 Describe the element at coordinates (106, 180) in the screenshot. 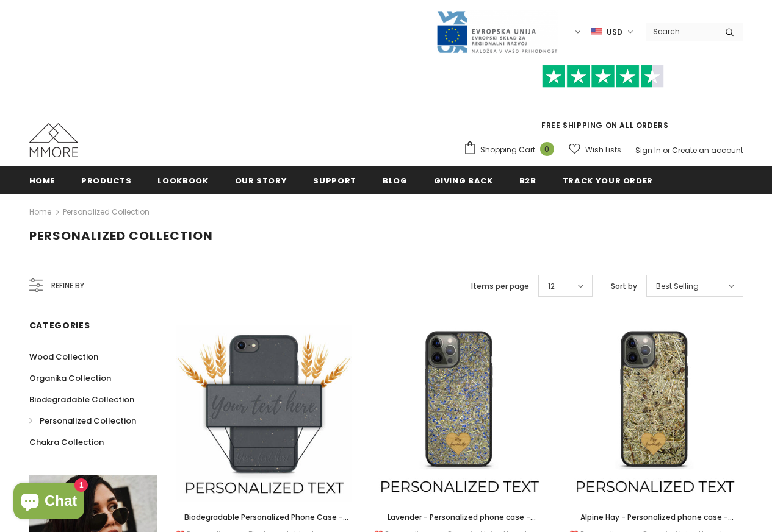

I see `span: Products` at that location.